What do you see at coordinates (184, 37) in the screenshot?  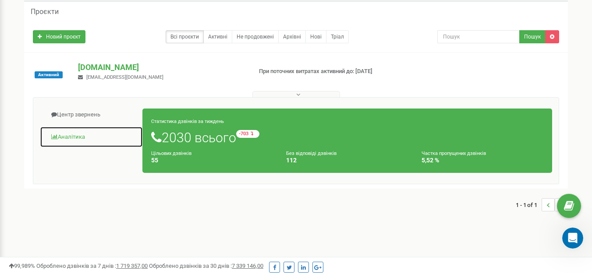 I see `a: Всі проєкти` at bounding box center [184, 37].